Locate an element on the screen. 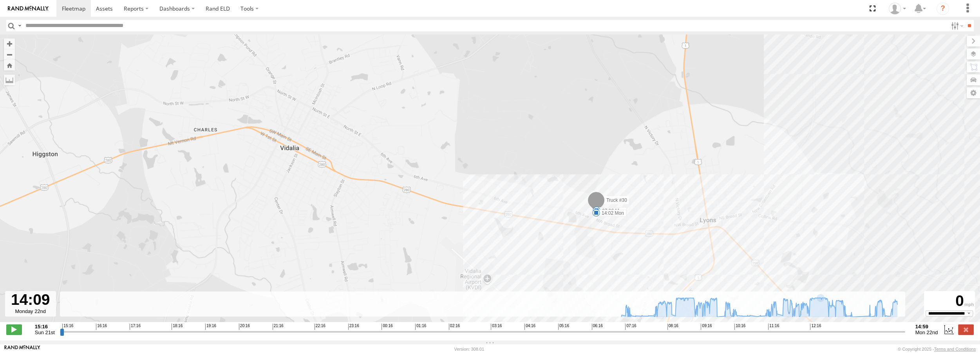 The image size is (980, 353). strong: 15:16 is located at coordinates (45, 326).